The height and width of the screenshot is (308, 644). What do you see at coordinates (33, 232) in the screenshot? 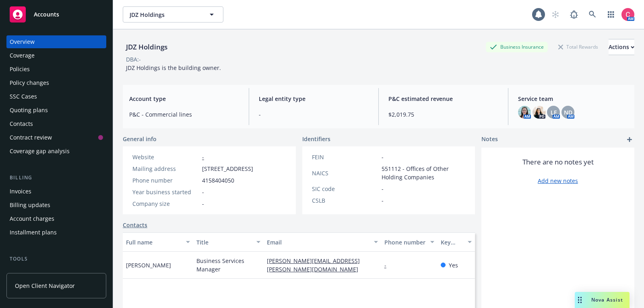
I see `div: Installment plans` at bounding box center [33, 232].